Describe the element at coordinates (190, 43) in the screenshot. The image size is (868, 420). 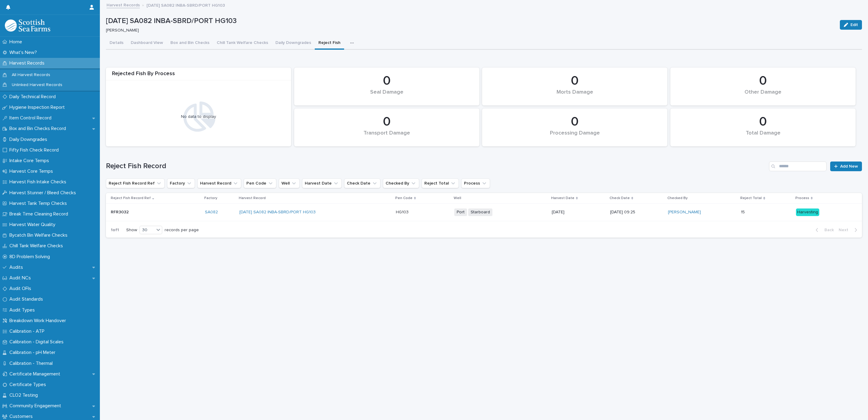
I see `button: Box and Bin Checks` at that location.